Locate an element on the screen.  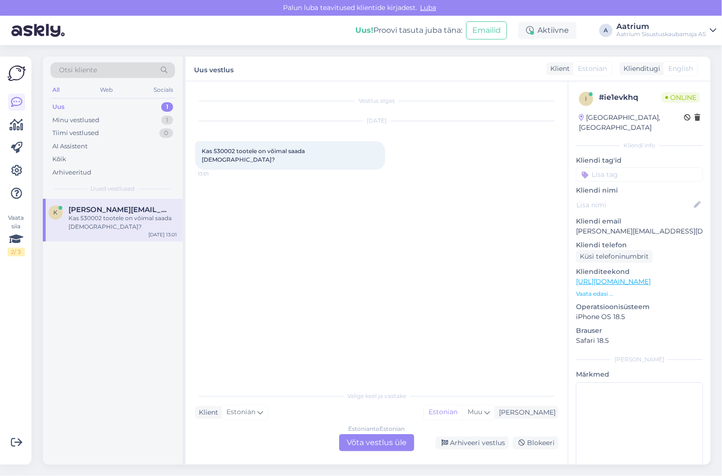
div: Aatrium Sisustuskaubamaja AS is located at coordinates (661, 34).